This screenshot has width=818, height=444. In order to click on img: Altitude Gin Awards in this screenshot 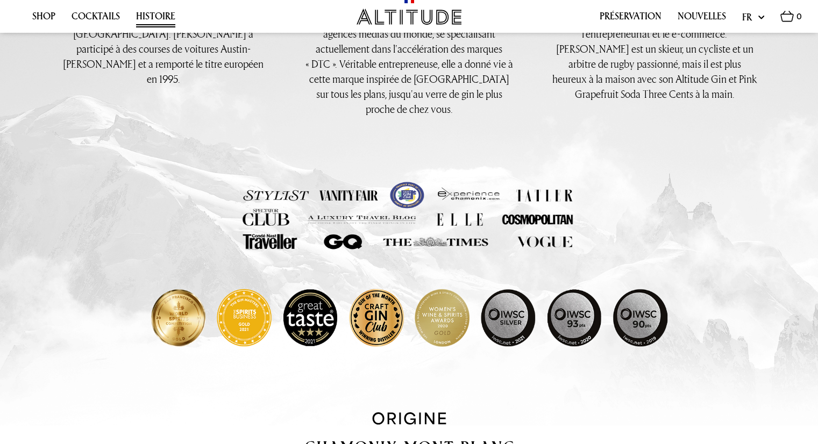, I will do `click(409, 318)`.